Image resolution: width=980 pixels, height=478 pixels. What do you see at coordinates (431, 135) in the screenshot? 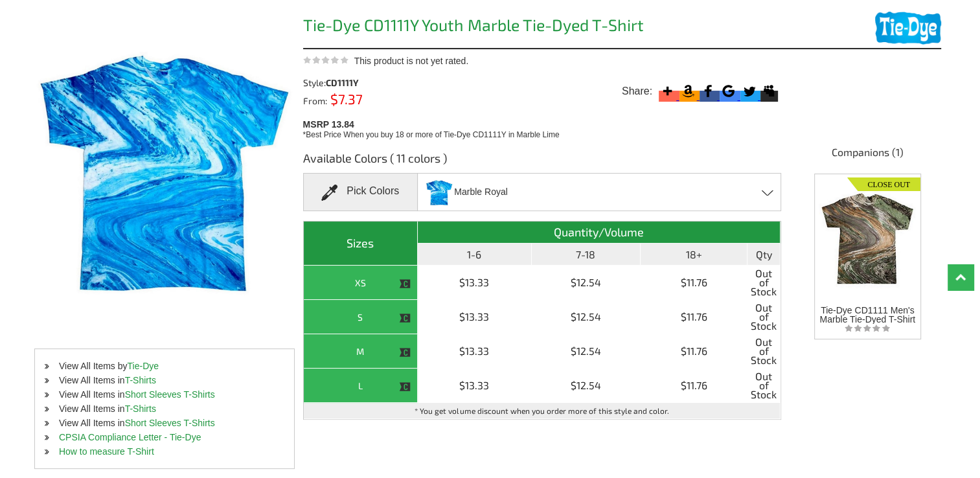
I see `span: *Best Price When you buy 18 or more of Tie-Dye CD1111Y in Marble Lime` at bounding box center [431, 135].